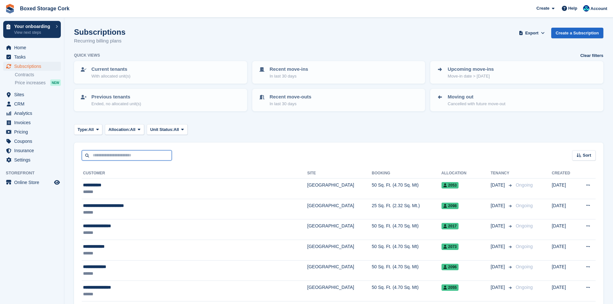 This screenshot has height=304, width=613. Describe the element at coordinates (162, 130) in the screenshot. I see `span: Unit Status:` at that location.